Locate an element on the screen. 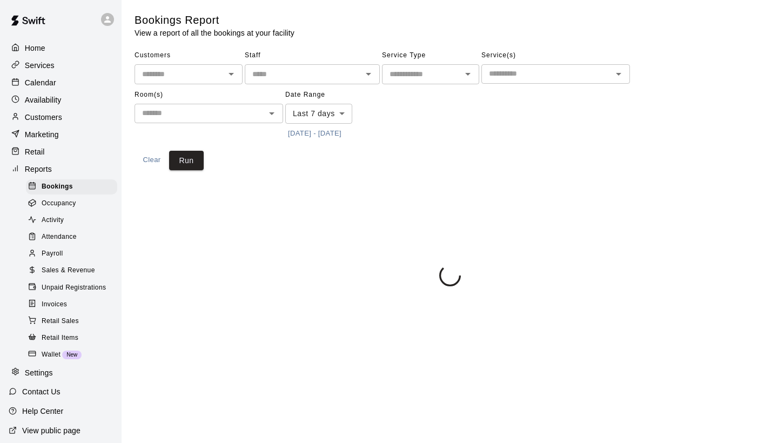  a: Availability is located at coordinates (60, 100).